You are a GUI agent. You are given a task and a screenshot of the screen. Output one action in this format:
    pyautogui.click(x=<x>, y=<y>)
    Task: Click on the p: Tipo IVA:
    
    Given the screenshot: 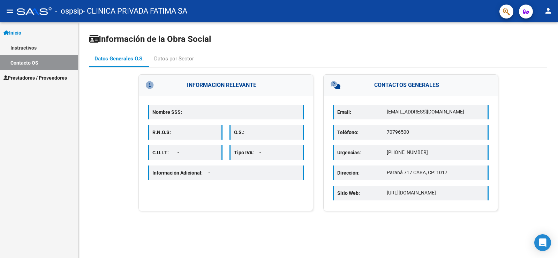 What is the action you would take?
    pyautogui.click(x=247, y=152)
    